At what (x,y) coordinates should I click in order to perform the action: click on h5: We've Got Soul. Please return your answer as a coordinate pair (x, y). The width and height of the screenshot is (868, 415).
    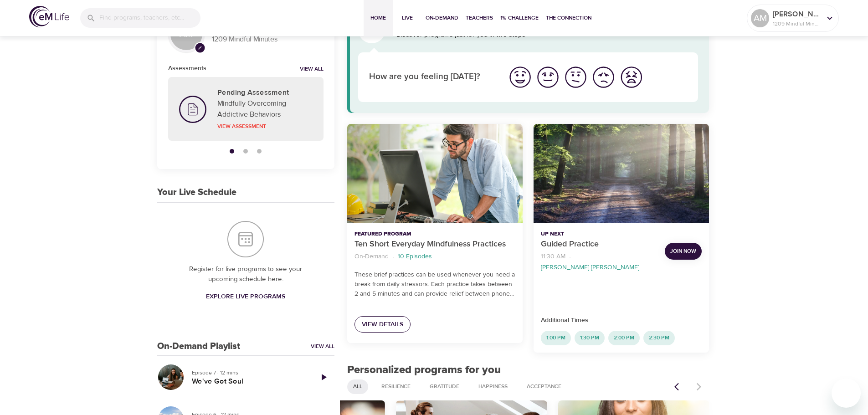
    Looking at the image, I should click on (249, 382).